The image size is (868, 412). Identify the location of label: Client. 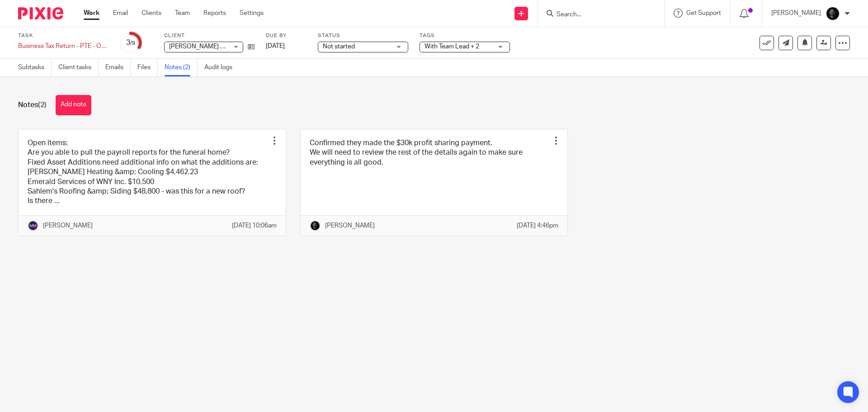
(209, 36).